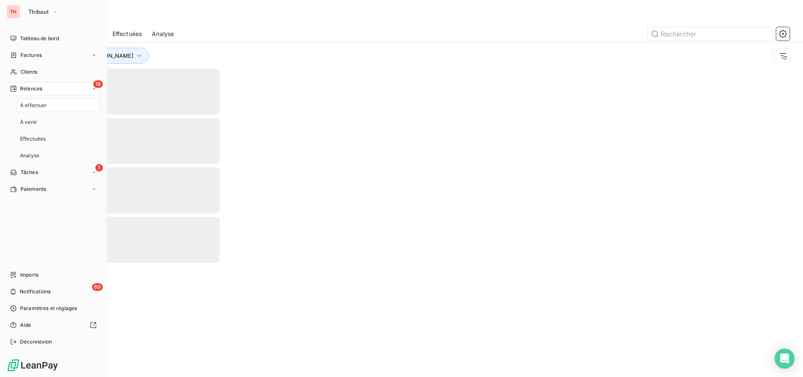 This screenshot has height=377, width=803. Describe the element at coordinates (13, 12) in the screenshot. I see `div: TH` at that location.